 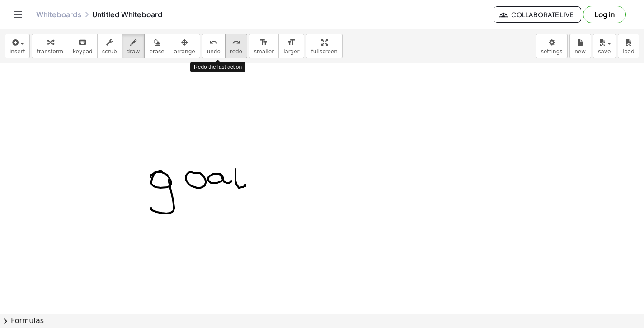 I want to click on span: load, so click(x=628, y=52).